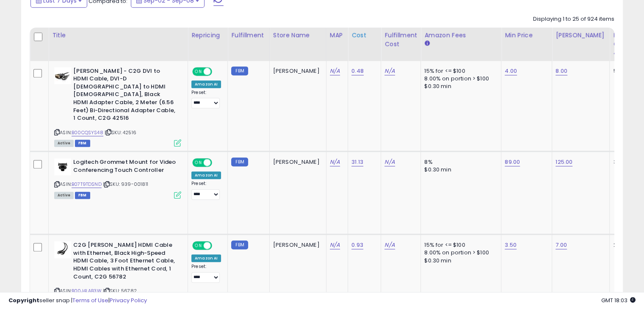 This screenshot has height=309, width=644. What do you see at coordinates (461, 35) in the screenshot?
I see `div: Amazon Fees` at bounding box center [461, 35].